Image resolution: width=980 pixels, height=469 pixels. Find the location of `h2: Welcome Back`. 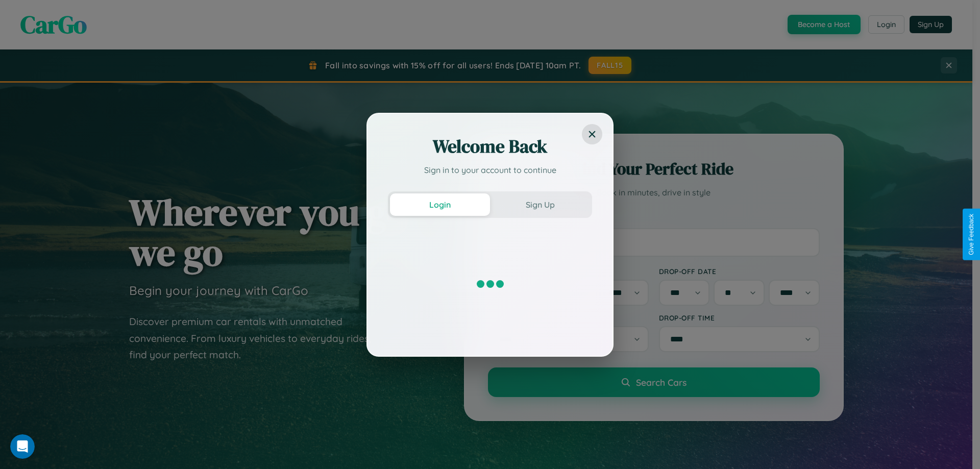

h2: Welcome Back is located at coordinates (490, 147).